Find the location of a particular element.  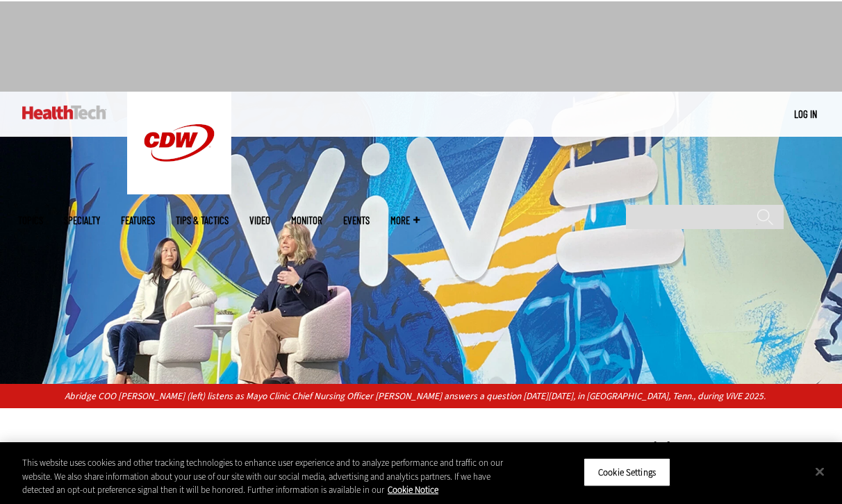

a: Features is located at coordinates (138, 220).